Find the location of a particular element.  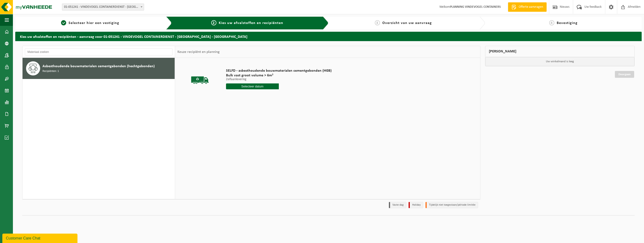

li: Vaste dag is located at coordinates (398, 205).